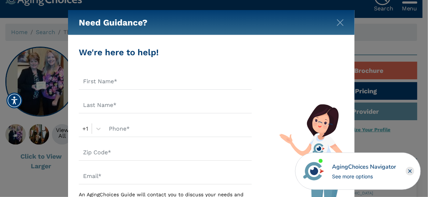  I want to click on input: Email*, so click(165, 176).